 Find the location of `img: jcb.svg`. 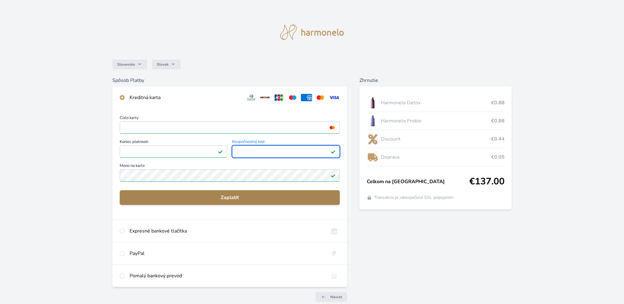

img: jcb.svg is located at coordinates (279, 98).